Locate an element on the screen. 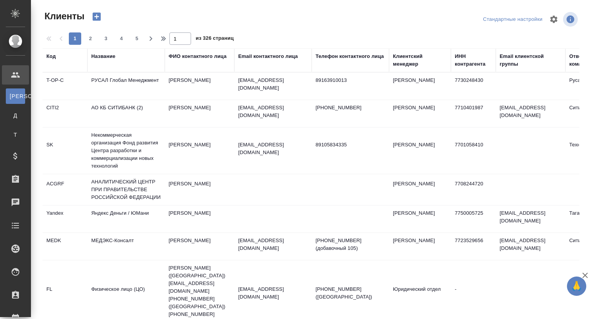 The width and height of the screenshot is (594, 319). button: Создать is located at coordinates (97, 17).